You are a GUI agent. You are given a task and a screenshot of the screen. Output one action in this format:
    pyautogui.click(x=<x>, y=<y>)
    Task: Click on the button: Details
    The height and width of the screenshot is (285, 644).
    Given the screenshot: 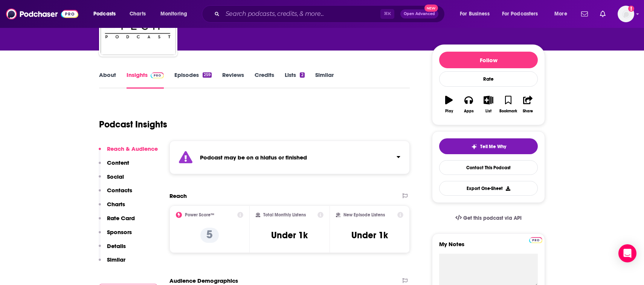 What is the action you would take?
    pyautogui.click(x=112, y=249)
    